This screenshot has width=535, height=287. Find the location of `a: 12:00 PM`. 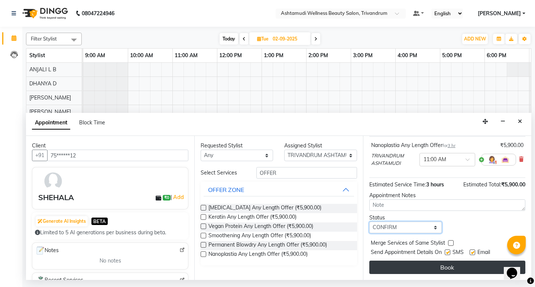

a: 12:00 PM is located at coordinates (230, 55).